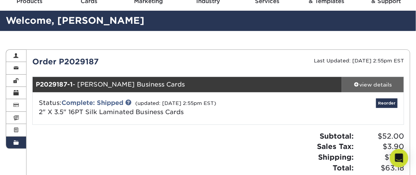 This screenshot has height=175, width=416. What do you see at coordinates (399, 159) in the screenshot?
I see `div: Open Intercom Messenger` at bounding box center [399, 159].